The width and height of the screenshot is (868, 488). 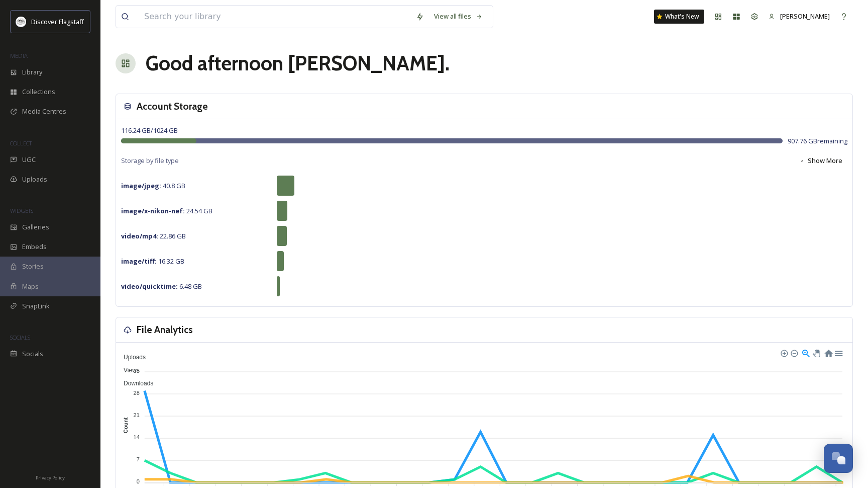 What do you see at coordinates (838, 458) in the screenshot?
I see `button: Open Chat` at bounding box center [838, 458].